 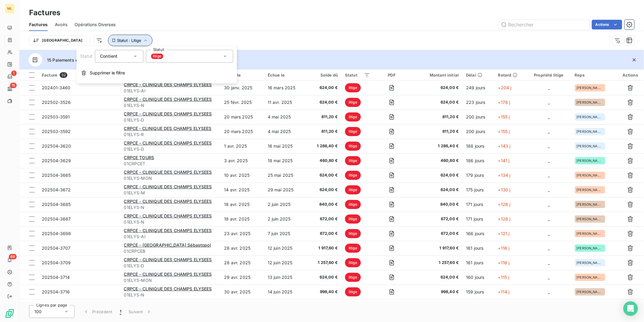 I want to click on span: 460,80 €, so click(x=436, y=161).